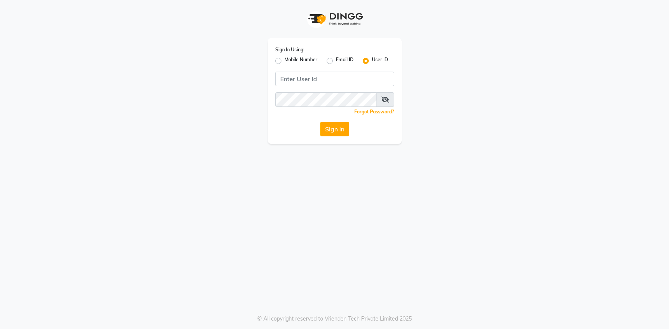 The width and height of the screenshot is (669, 329). I want to click on label: User ID, so click(380, 61).